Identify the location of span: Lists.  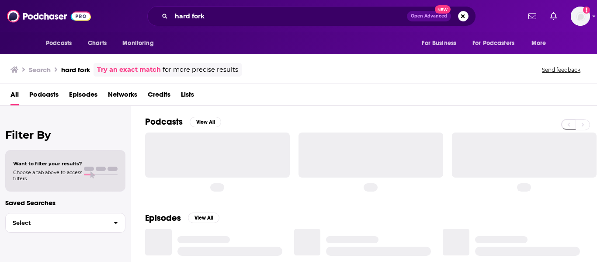
(188, 96).